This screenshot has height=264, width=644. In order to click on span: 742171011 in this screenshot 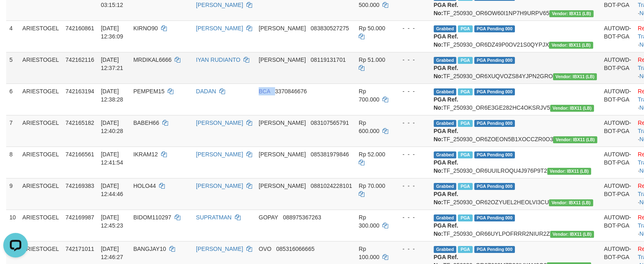, I will do `click(80, 249)`.